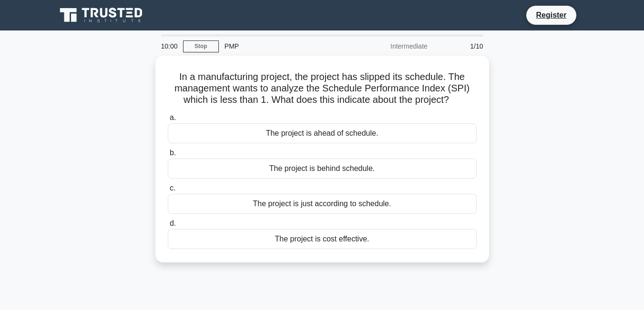 The height and width of the screenshot is (310, 644). What do you see at coordinates (322, 134) in the screenshot?
I see `div: The project is ahead of schedule.` at bounding box center [322, 134].